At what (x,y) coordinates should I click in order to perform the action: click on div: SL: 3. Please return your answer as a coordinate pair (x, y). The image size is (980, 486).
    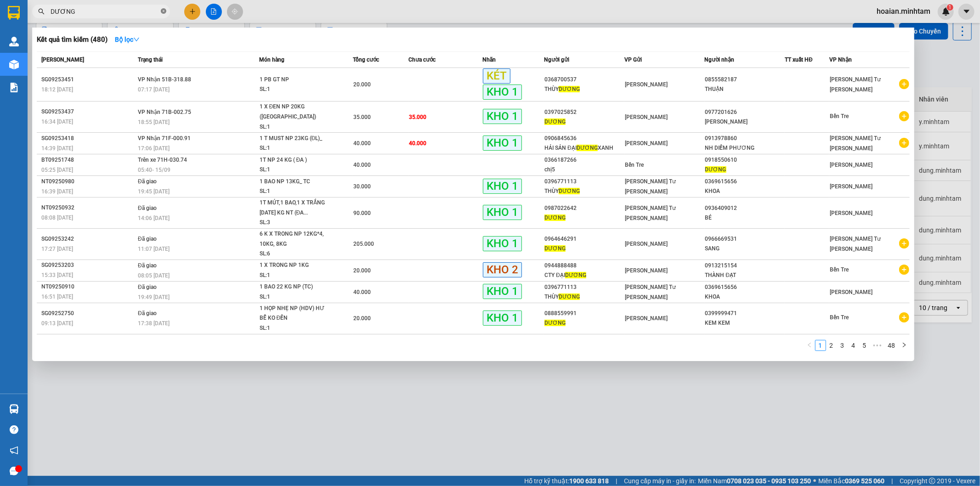
    Looking at the image, I should click on (294, 223).